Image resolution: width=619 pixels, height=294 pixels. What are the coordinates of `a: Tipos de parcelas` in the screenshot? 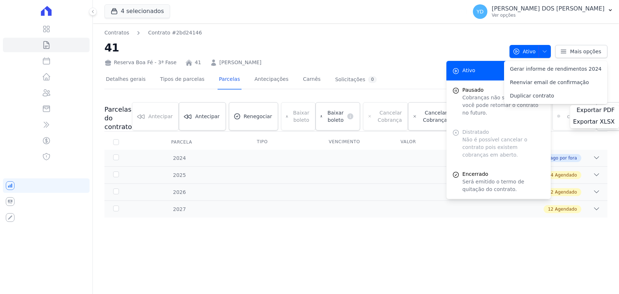 It's located at (182, 80).